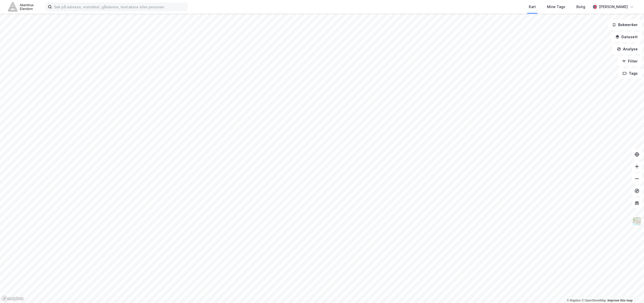 The width and height of the screenshot is (644, 303). Describe the element at coordinates (594, 300) in the screenshot. I see `a: OpenStreetMap` at that location.